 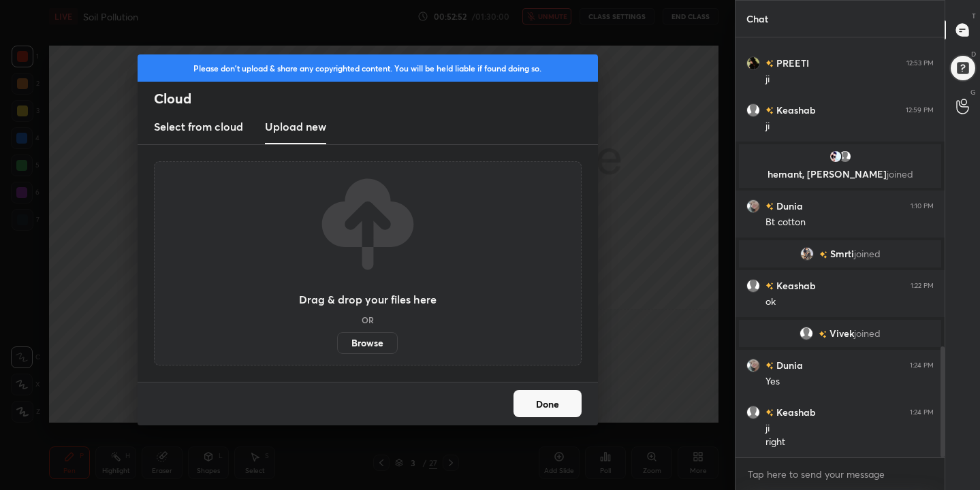 I want to click on div: Bt cotton, so click(x=849, y=222).